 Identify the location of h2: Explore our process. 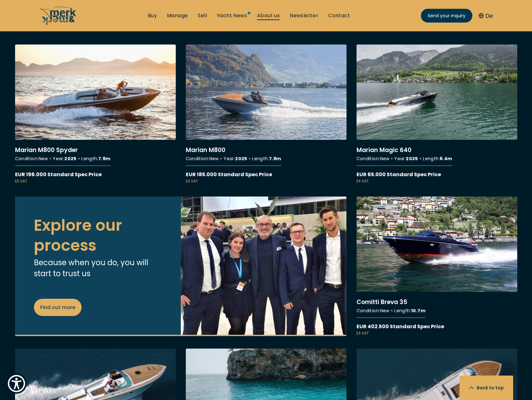
(98, 235).